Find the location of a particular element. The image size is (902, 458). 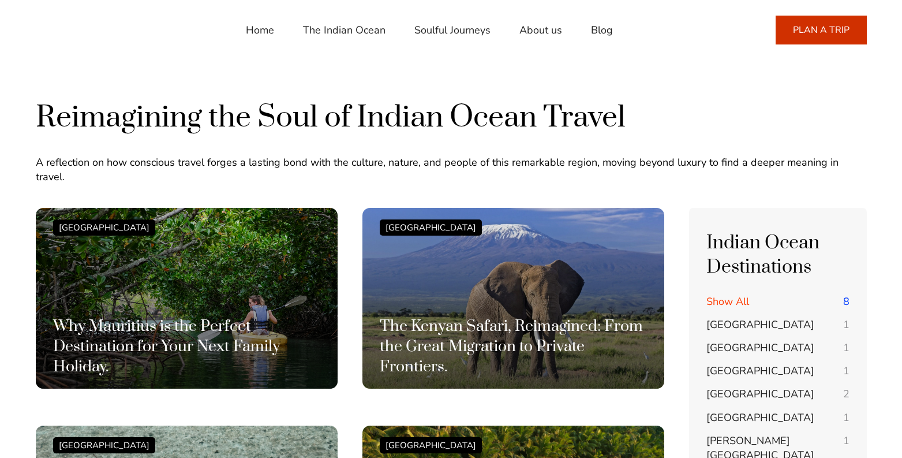

a: The Indian Ocean is located at coordinates (344, 30).